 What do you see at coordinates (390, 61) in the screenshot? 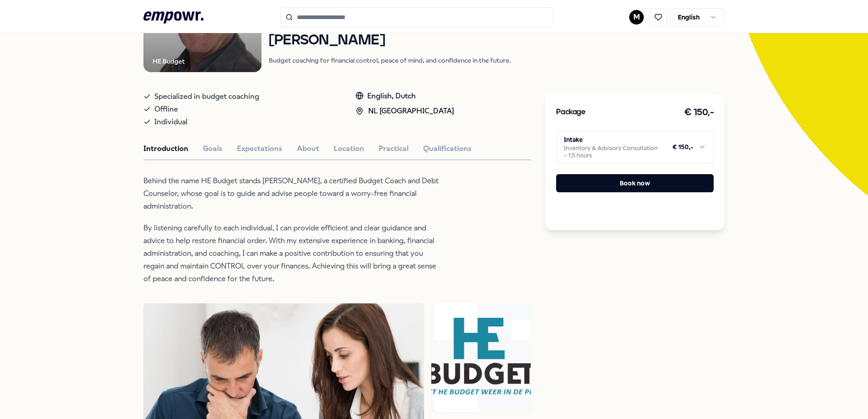
I see `p: Budget coaching for financial control, peace of mind, and confidence in the future.` at bounding box center [390, 61].